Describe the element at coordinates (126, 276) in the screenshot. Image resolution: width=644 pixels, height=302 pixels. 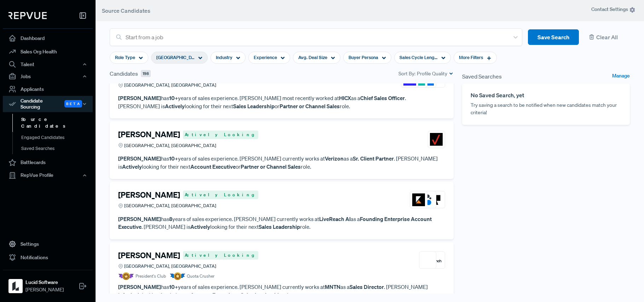
I see `img: President Badge` at that location.